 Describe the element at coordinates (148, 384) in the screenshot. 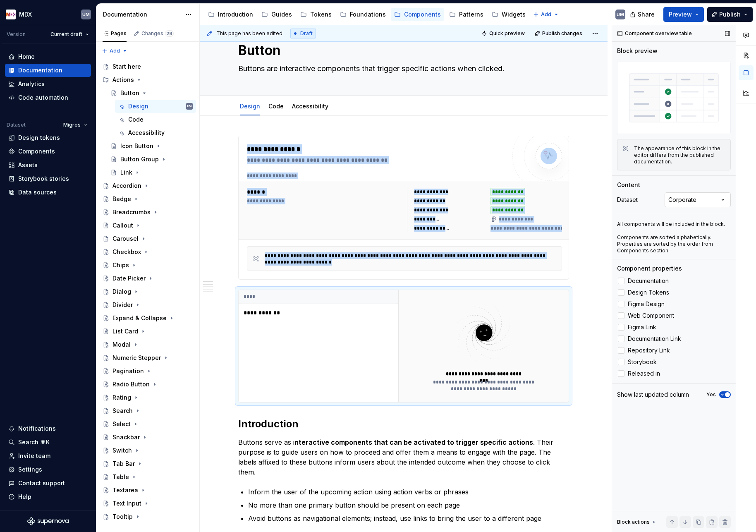

I see `a: Radio Button` at that location.